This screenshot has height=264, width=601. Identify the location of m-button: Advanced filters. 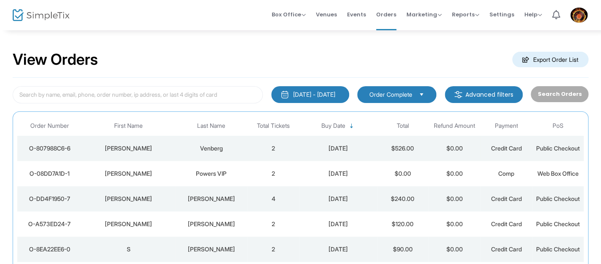
(483, 95).